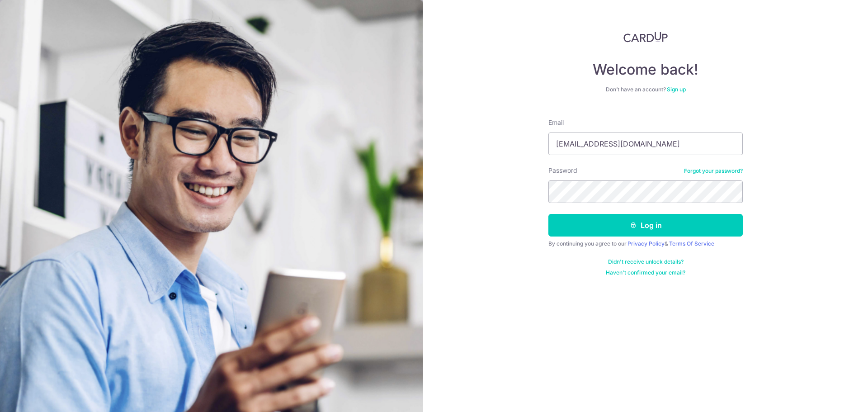 This screenshot has width=868, height=412. I want to click on h4: Welcome back!, so click(645, 69).